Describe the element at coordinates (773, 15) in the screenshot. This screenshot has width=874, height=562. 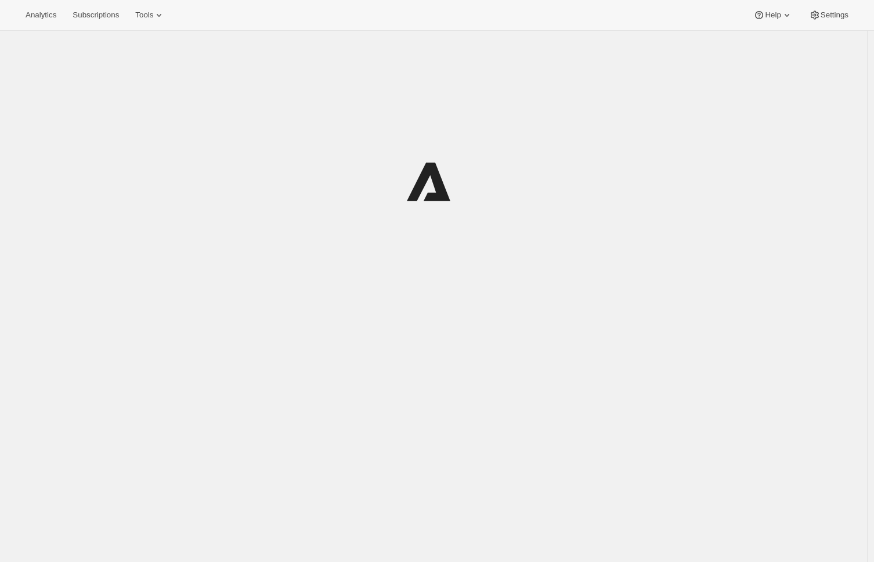
I see `button: Help` at that location.